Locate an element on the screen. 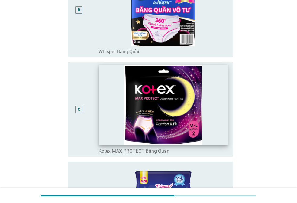 The height and width of the screenshot is (203, 297). label: Kotex MAX PROTECT Băng Quần is located at coordinates (134, 151).